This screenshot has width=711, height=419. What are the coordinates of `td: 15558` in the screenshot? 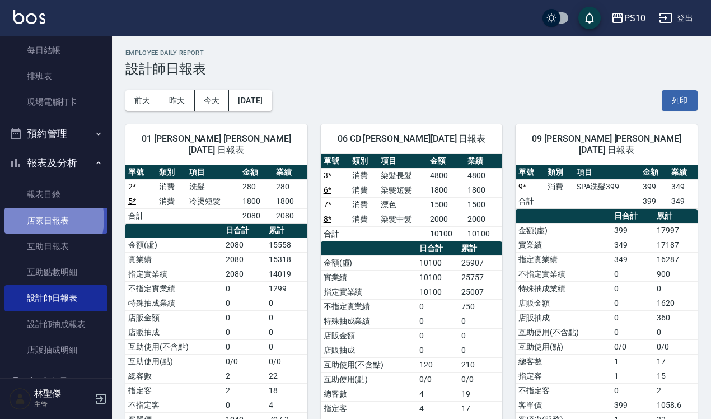 It's located at (287, 245).